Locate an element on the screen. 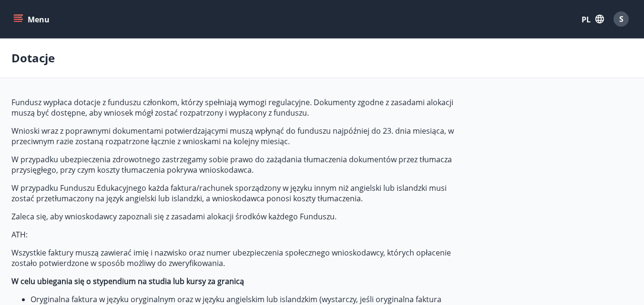 This screenshot has width=644, height=305. font: ATH: is located at coordinates (20, 235).